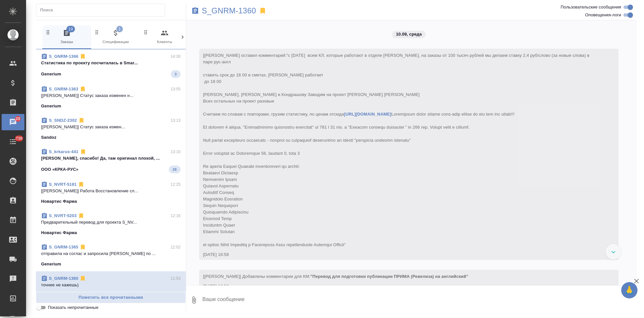  What do you see at coordinates (111, 287) in the screenshot?
I see `div: S_GNRM-136011:53точнее не кажешь)Generium` at bounding box center [111, 287].